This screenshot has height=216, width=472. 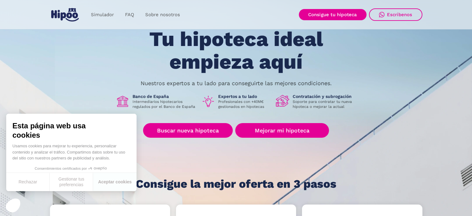 What do you see at coordinates (282, 130) in the screenshot?
I see `a: Mejorar mi hipoteca` at bounding box center [282, 130].